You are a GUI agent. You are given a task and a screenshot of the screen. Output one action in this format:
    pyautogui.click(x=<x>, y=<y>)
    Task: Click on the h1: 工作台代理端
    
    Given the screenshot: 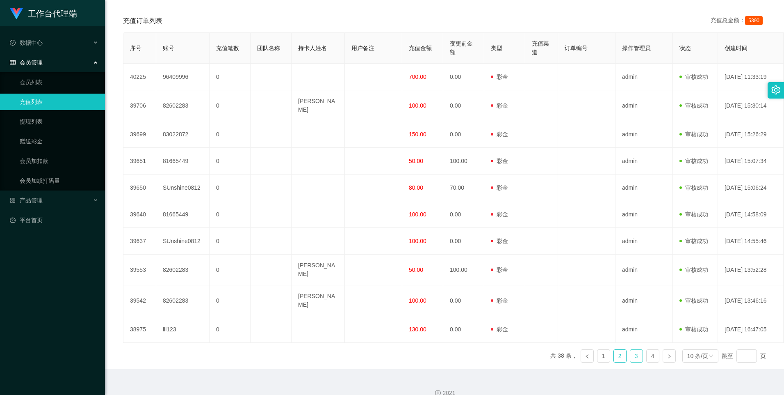 What is the action you would take?
    pyautogui.click(x=53, y=14)
    